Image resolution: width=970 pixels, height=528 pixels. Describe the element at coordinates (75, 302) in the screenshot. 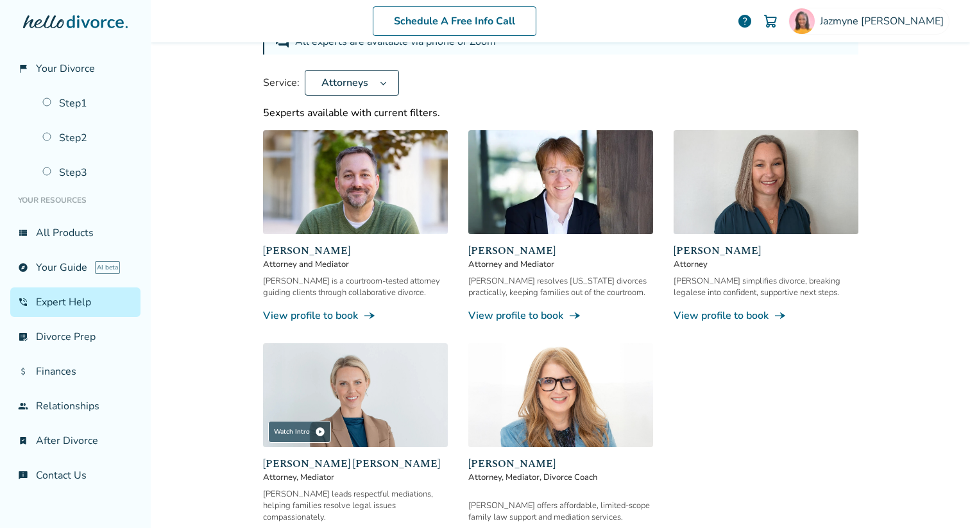

I see `a: phone_in_talkExpert Help` at that location.